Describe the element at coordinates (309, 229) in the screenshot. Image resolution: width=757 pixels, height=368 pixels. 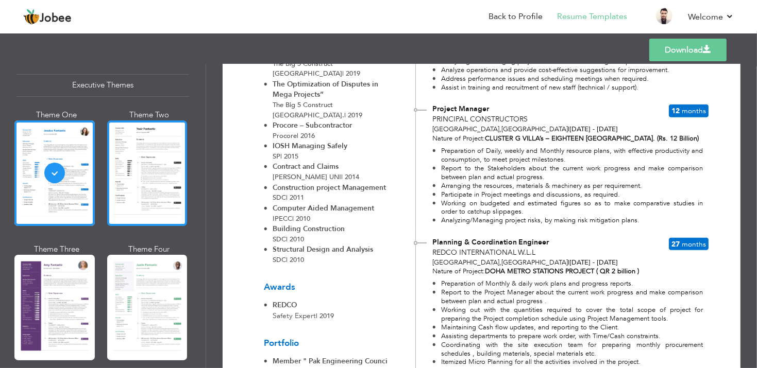
I see `span: Building Construction` at that location.